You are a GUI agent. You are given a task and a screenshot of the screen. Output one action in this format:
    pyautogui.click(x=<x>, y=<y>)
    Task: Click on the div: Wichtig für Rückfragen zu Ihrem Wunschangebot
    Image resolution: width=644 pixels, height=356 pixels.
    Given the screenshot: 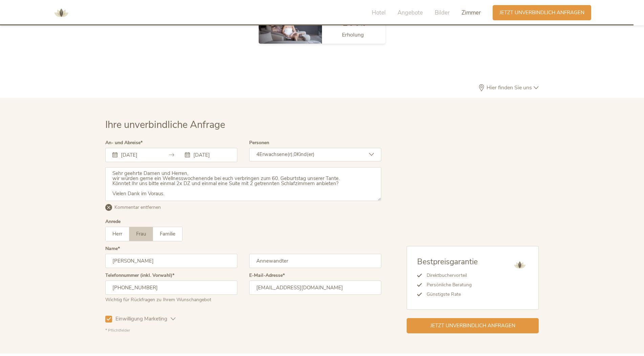 What is the action you would take?
    pyautogui.click(x=171, y=299)
    